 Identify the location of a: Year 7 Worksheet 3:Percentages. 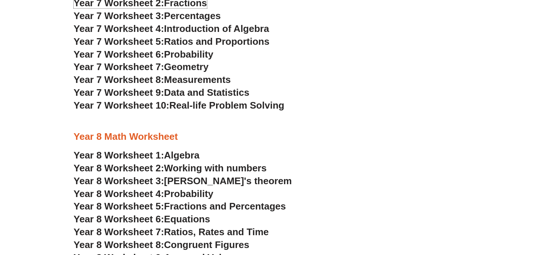
(147, 16).